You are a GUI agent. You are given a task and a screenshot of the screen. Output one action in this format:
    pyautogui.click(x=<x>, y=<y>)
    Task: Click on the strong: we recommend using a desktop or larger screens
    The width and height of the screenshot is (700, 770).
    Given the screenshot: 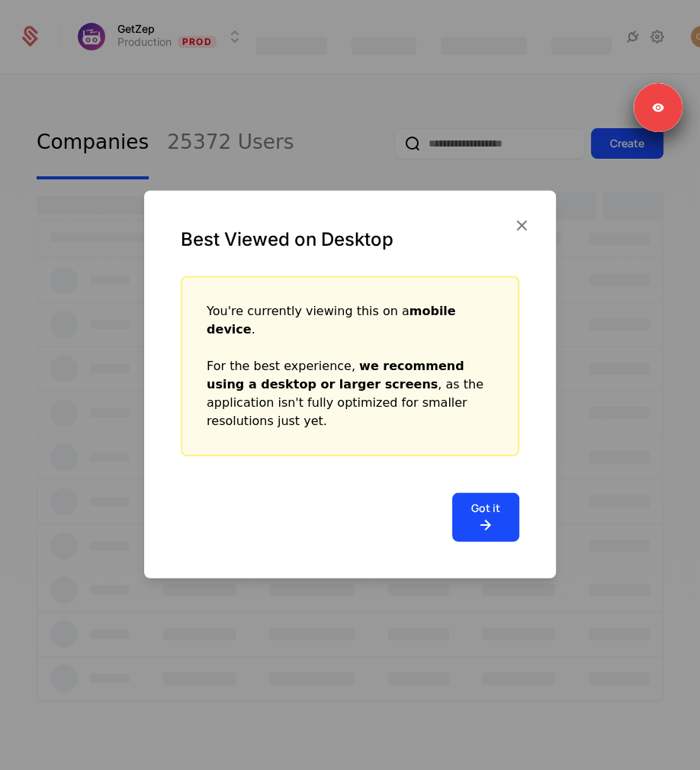 What is the action you would take?
    pyautogui.click(x=335, y=374)
    